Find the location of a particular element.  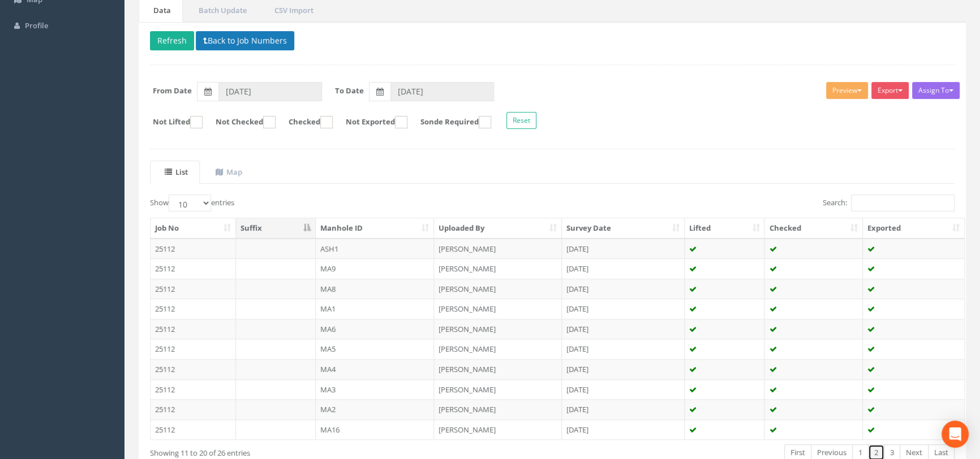

span: Profile is located at coordinates (36, 25).